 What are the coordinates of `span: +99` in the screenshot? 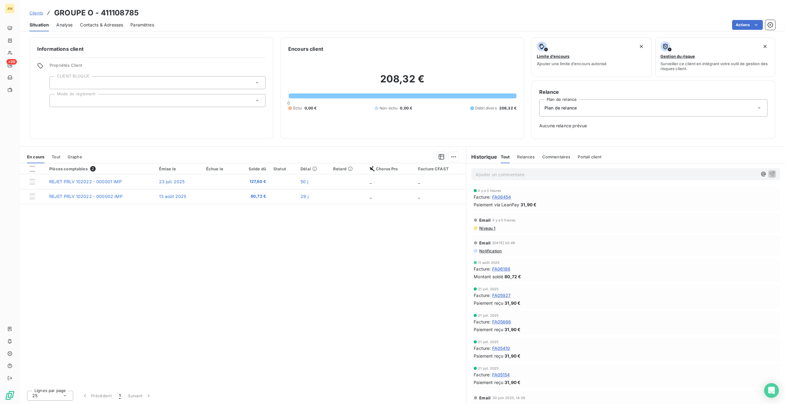 It's located at (12, 62).